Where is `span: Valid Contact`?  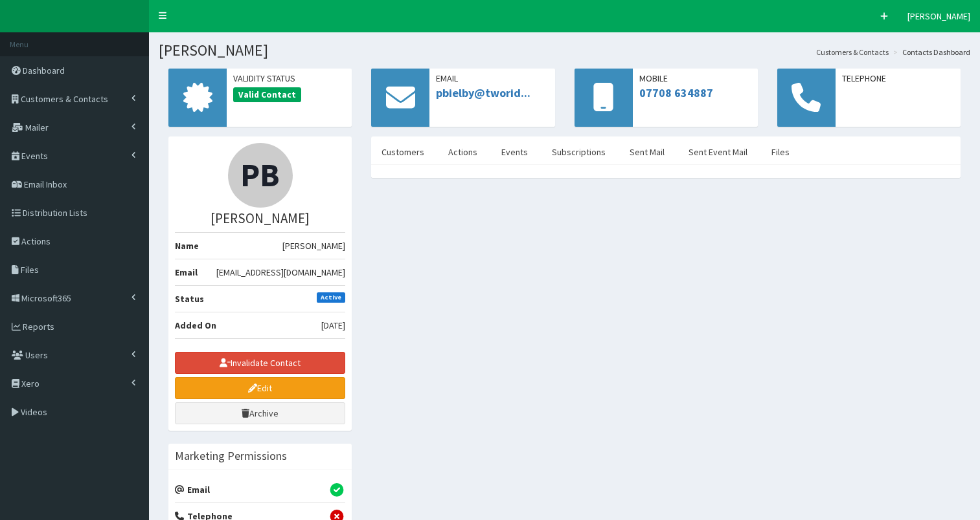
span: Valid Contact is located at coordinates (267, 95).